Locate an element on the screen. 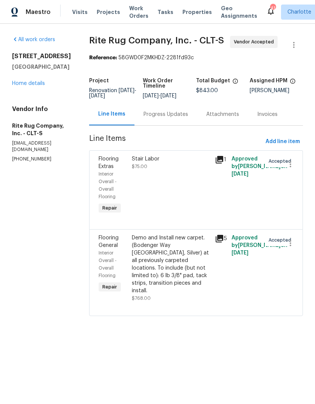 The height and width of the screenshot is (404, 315). a: Home details is located at coordinates (28, 83).